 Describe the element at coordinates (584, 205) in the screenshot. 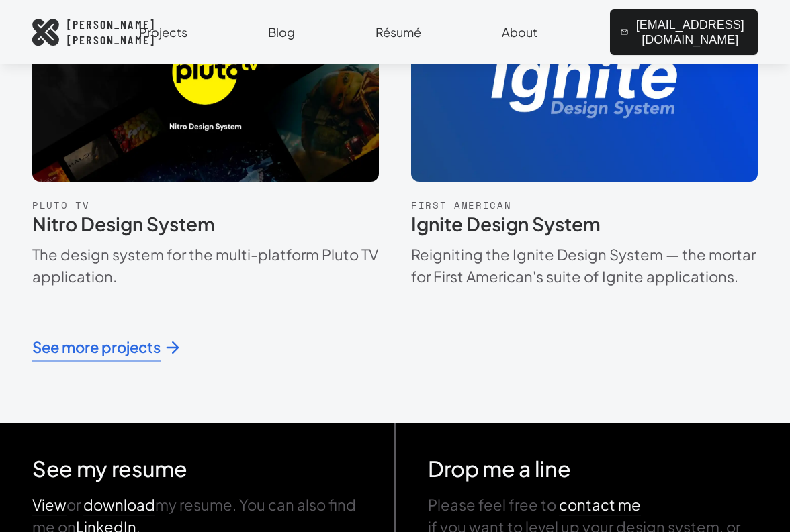

I see `div: First American` at that location.